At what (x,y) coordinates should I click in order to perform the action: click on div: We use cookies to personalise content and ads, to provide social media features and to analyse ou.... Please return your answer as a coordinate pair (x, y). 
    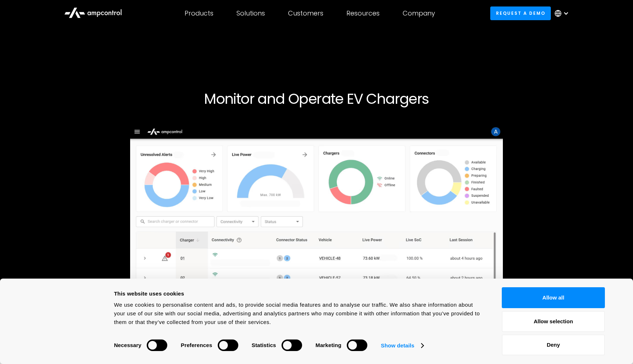
    Looking at the image, I should click on (299, 314).